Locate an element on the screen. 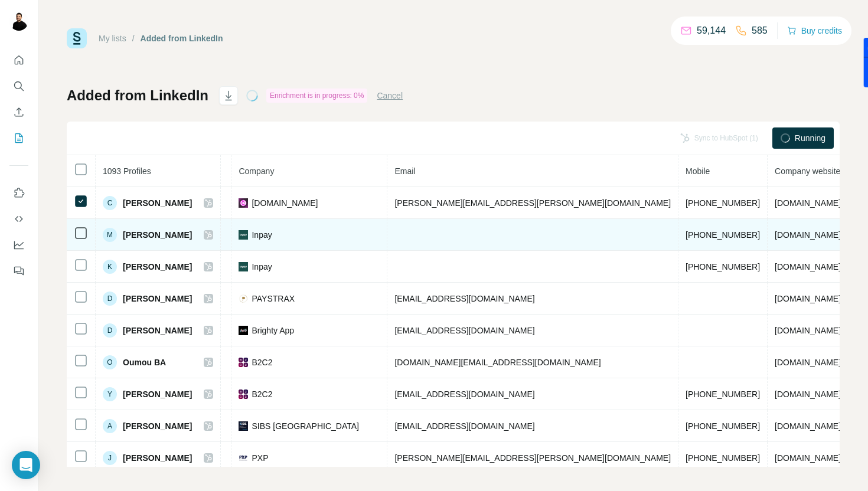 The width and height of the screenshot is (868, 491). a: My lists is located at coordinates (112, 39).